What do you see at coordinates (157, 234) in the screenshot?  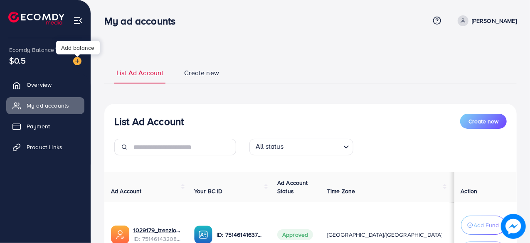 I see `div: <span class='underline'>1029179_trenziopk_1749632491413</span></br>7514614320878059537` at bounding box center [157, 234].